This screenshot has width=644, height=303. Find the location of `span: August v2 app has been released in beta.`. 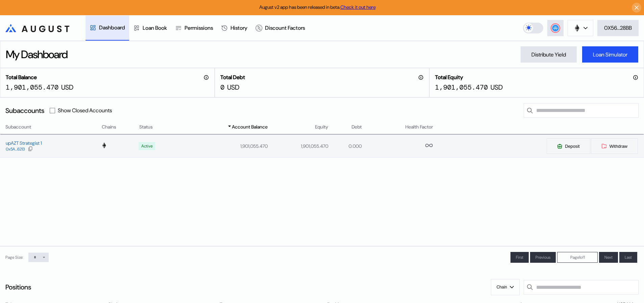

span: August v2 app has been released in beta. is located at coordinates (317, 7).